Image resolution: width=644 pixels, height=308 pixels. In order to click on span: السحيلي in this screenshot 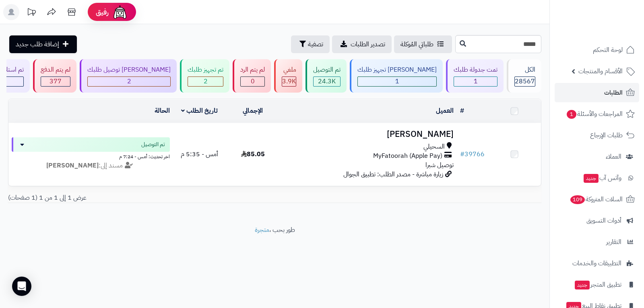, I will do `click(434, 147)`.